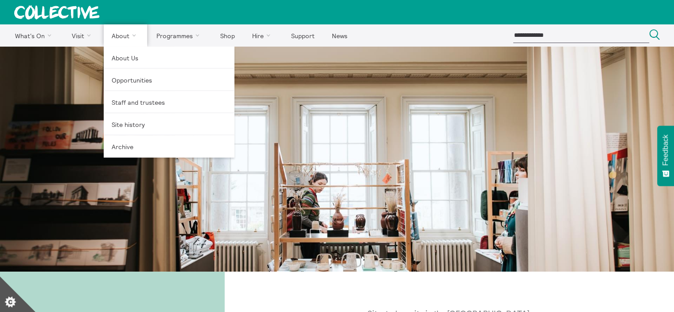 Image resolution: width=674 pixels, height=312 pixels. What do you see at coordinates (169, 58) in the screenshot?
I see `a: About Us` at bounding box center [169, 58].